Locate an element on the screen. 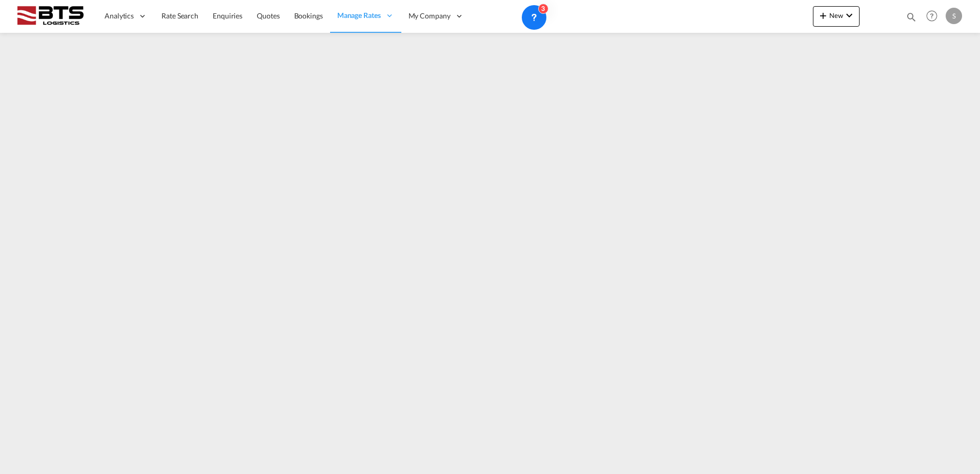 This screenshot has height=474, width=980. div: Help is located at coordinates (935, 16).